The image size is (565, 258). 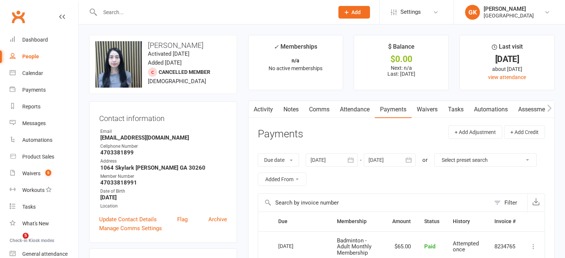 I want to click on strong: n/a, so click(x=295, y=61).